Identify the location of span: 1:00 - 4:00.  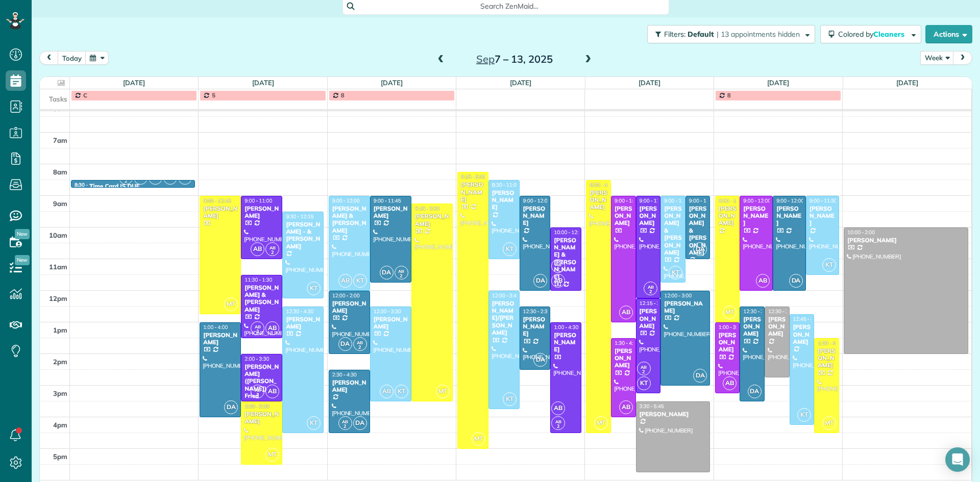
(215, 327).